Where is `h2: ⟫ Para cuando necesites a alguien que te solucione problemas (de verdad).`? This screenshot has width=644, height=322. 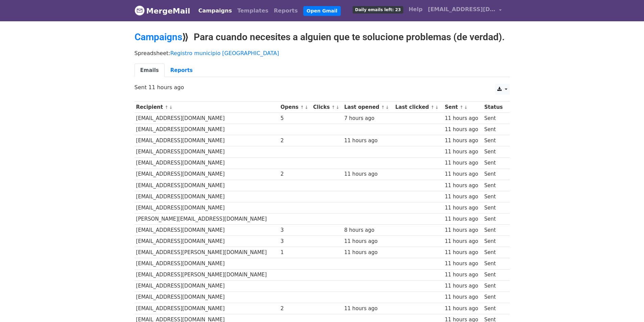
h2: ⟫ Para cuando necesites a alguien que te solucione problemas (de verdad). is located at coordinates (322, 37).